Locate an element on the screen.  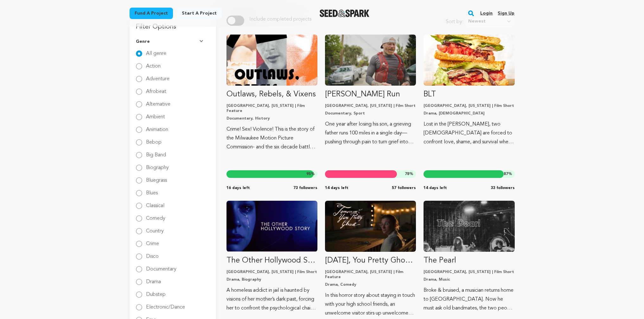
label: Disco is located at coordinates (153, 254).